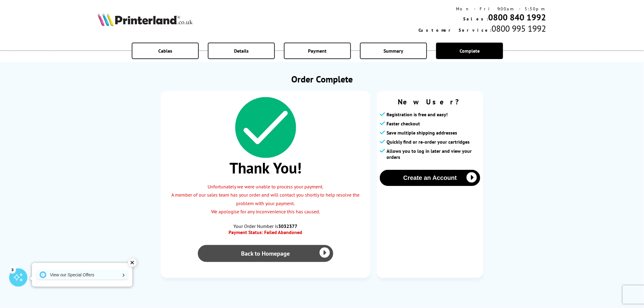 The width and height of the screenshot is (644, 308). Describe the element at coordinates (417, 114) in the screenshot. I see `span: Registration is free and easy!` at that location.